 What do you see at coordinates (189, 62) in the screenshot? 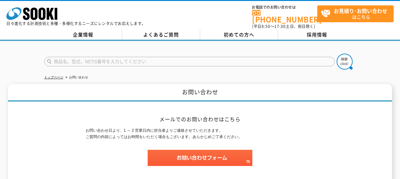
I see `input: 商品名、型式、NETIS番号を入力してください` at bounding box center [189, 62].